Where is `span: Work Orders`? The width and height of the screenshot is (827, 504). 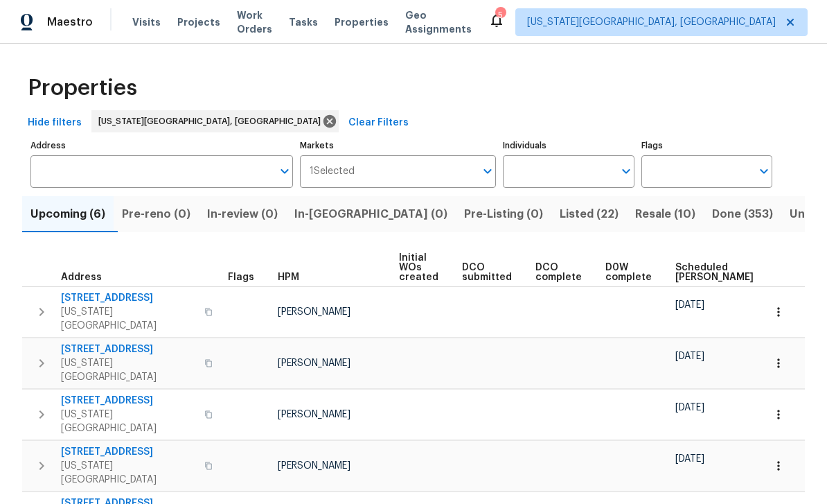 span: Work Orders is located at coordinates (254, 22).